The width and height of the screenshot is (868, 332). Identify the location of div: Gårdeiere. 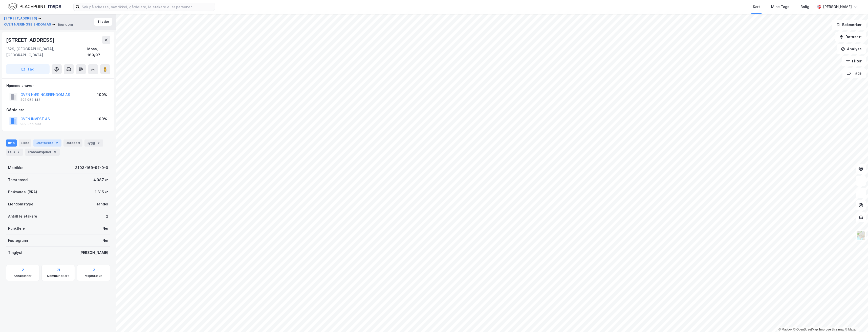
(58, 110).